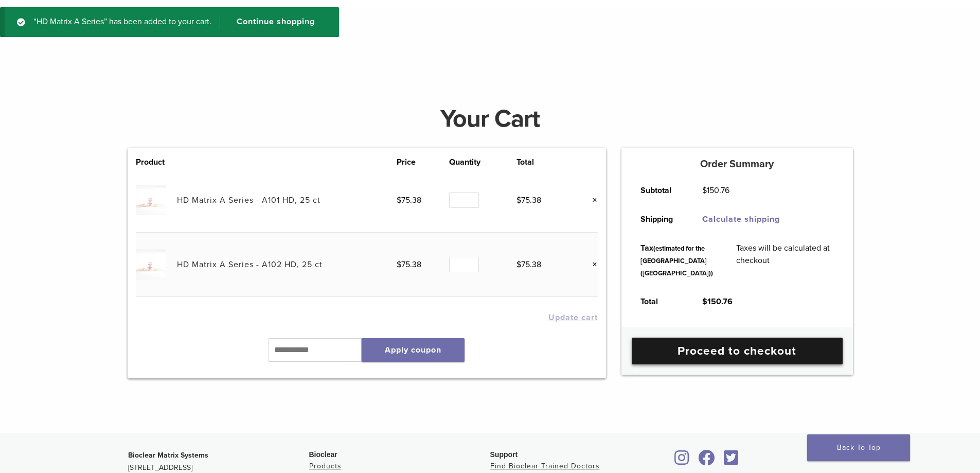  What do you see at coordinates (545, 466) in the screenshot?
I see `a: Find Bioclear Trained Doctors` at bounding box center [545, 466].